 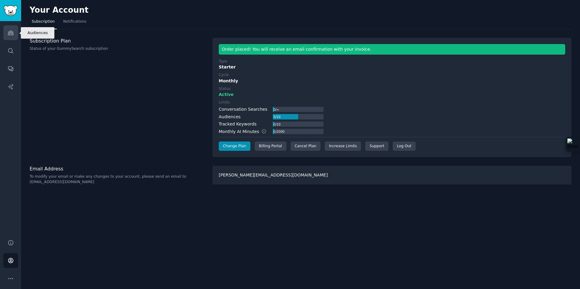 What do you see at coordinates (277, 117) in the screenshot?
I see `div: 5 / 10` at bounding box center [277, 117].